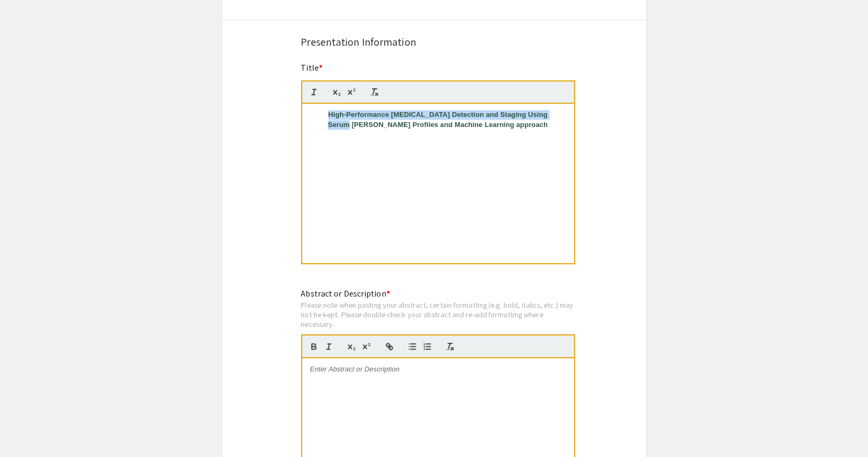  I want to click on mat-label: Title, so click(312, 68).